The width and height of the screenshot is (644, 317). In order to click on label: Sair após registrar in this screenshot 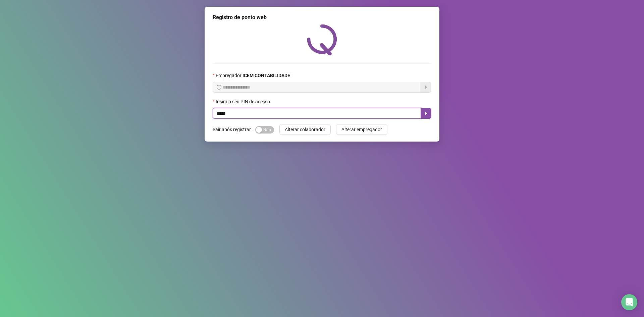, I will do `click(234, 129)`.